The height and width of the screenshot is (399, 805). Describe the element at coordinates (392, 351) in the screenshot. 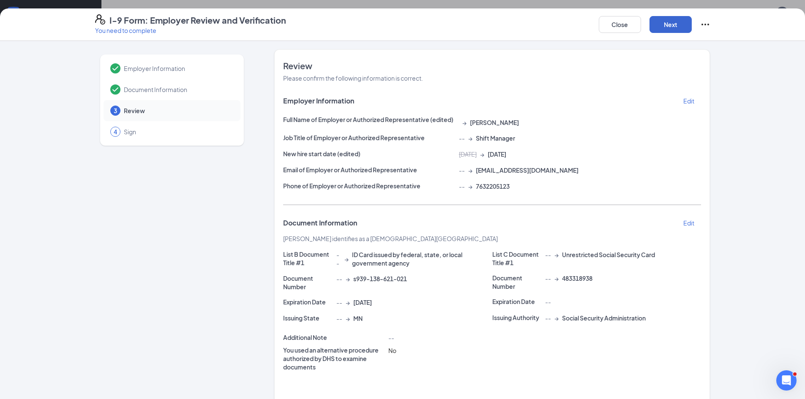

I see `span: No` at that location.